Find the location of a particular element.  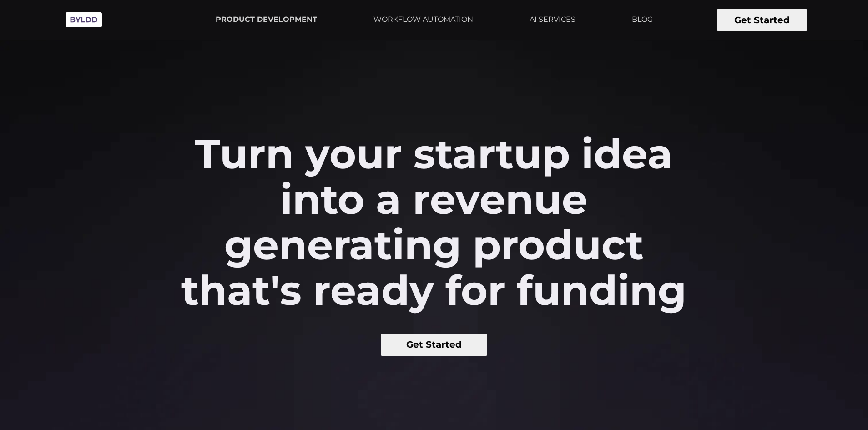

img: Byldd - Product Development Company is located at coordinates (84, 20).